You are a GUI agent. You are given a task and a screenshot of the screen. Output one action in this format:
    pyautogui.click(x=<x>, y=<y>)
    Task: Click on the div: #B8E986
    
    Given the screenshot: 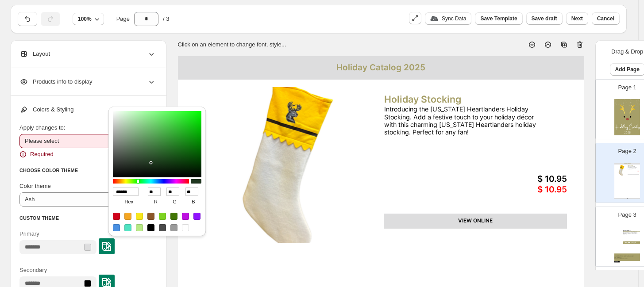 What is the action you would take?
    pyautogui.click(x=139, y=228)
    